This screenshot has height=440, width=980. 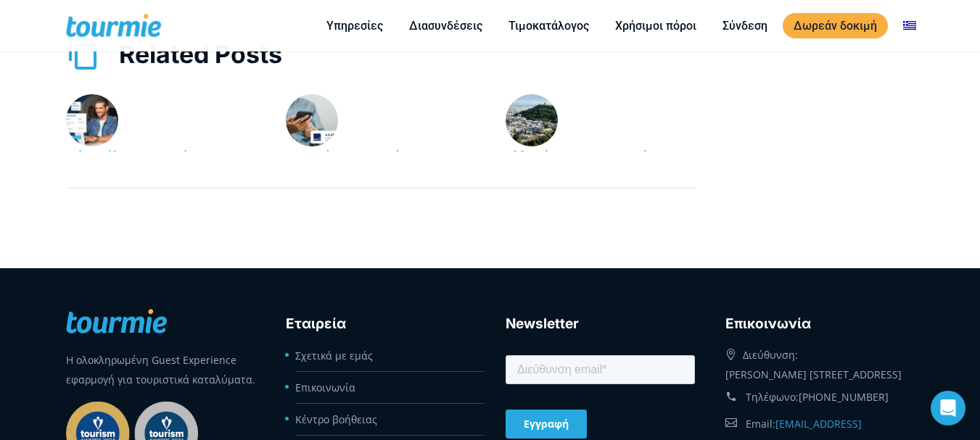 I want to click on a: Κέντρο βοήθειας, so click(x=336, y=419).